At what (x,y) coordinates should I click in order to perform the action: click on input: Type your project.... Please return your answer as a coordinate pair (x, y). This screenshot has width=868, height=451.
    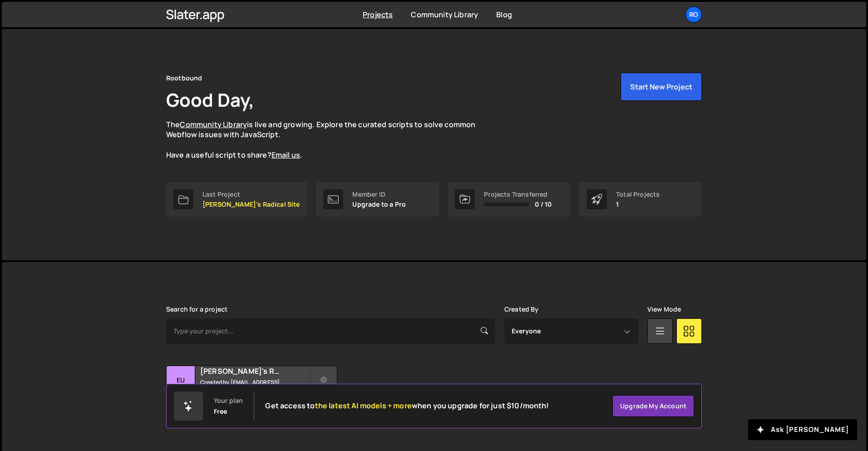
    Looking at the image, I should click on (330, 331).